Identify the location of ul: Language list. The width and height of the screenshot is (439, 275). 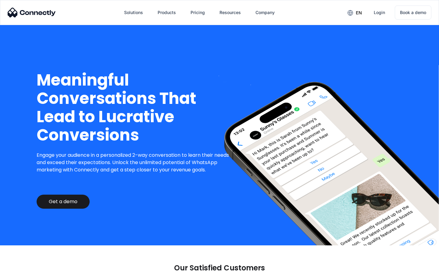
(24, 268).